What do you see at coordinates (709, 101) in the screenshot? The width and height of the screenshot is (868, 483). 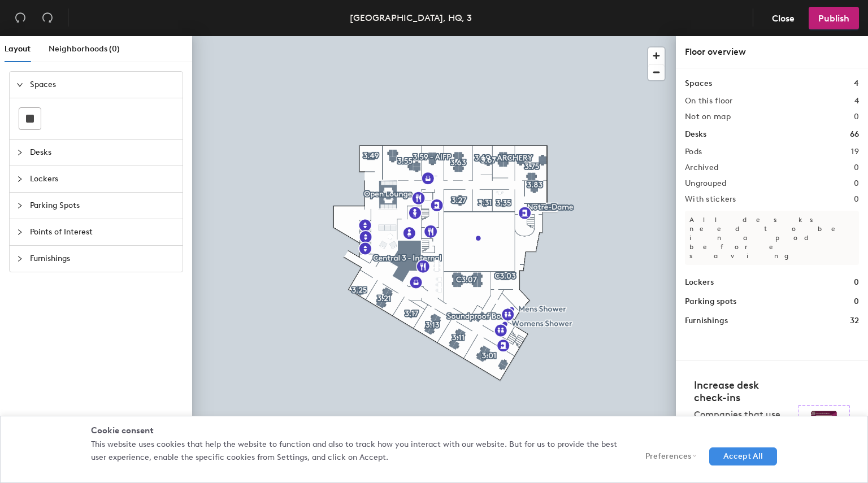 I see `h2: On this floor` at bounding box center [709, 101].